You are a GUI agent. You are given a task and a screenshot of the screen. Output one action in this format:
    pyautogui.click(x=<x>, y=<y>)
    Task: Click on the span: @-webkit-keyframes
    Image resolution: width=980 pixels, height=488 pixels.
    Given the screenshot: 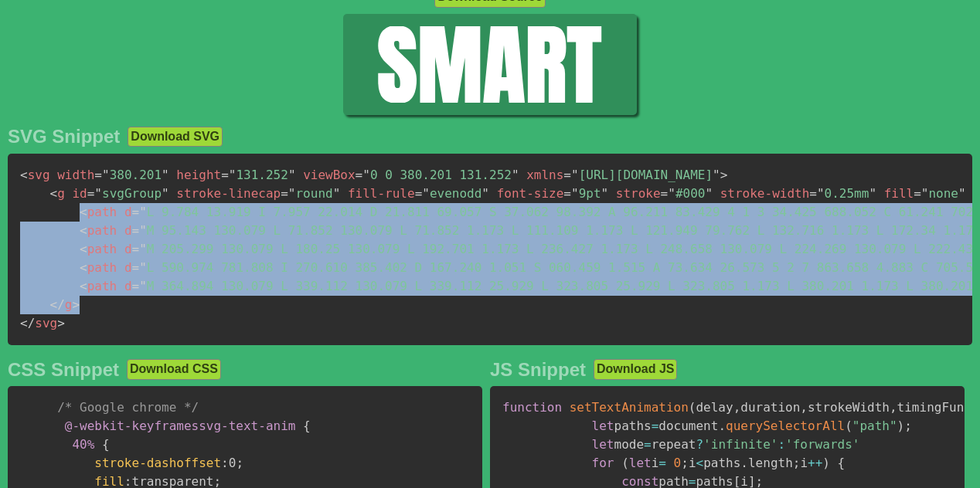 What is the action you would take?
    pyautogui.click(x=132, y=425)
    